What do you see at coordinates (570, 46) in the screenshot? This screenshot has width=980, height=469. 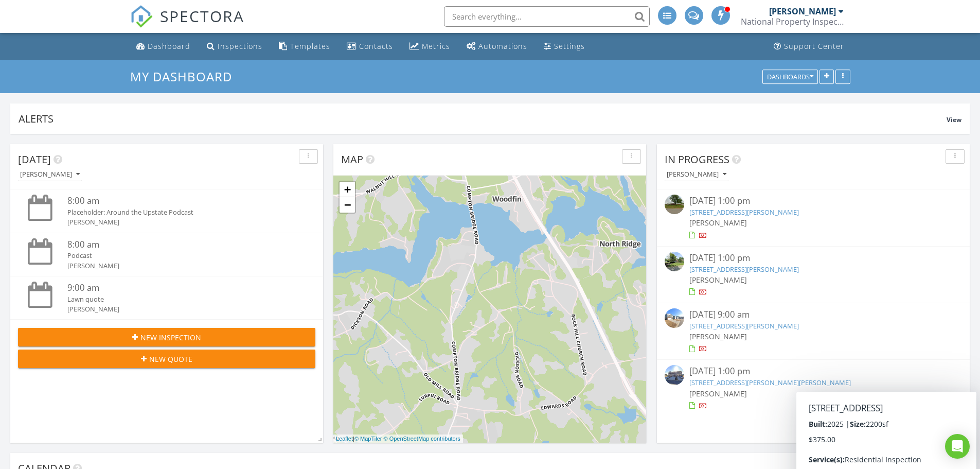 I see `div: Settings` at bounding box center [570, 46].